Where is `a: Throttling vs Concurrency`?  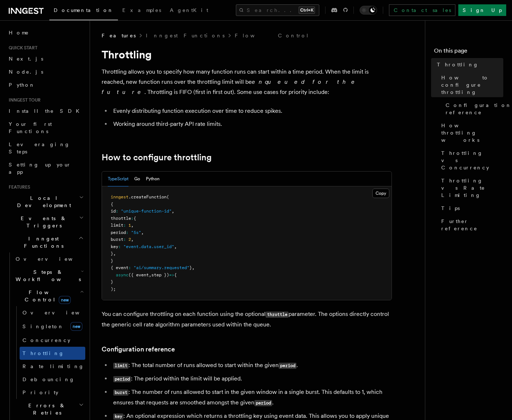 a: Throttling vs Concurrency is located at coordinates (471, 161).